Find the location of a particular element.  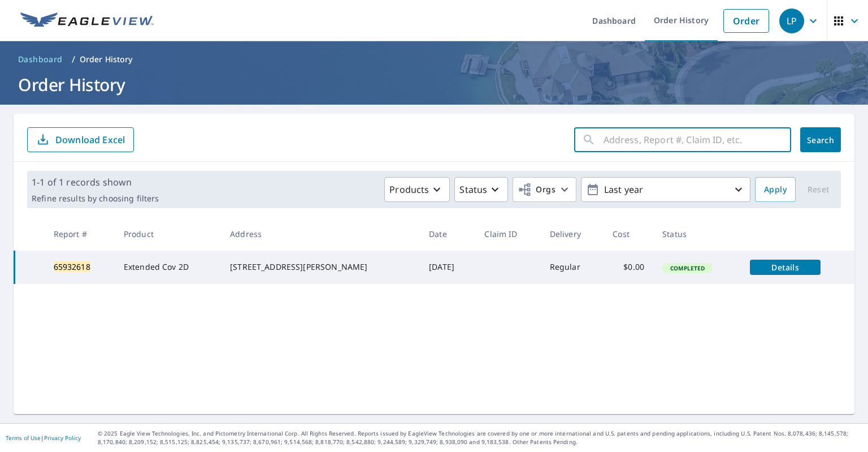

p: Status is located at coordinates (473, 190).